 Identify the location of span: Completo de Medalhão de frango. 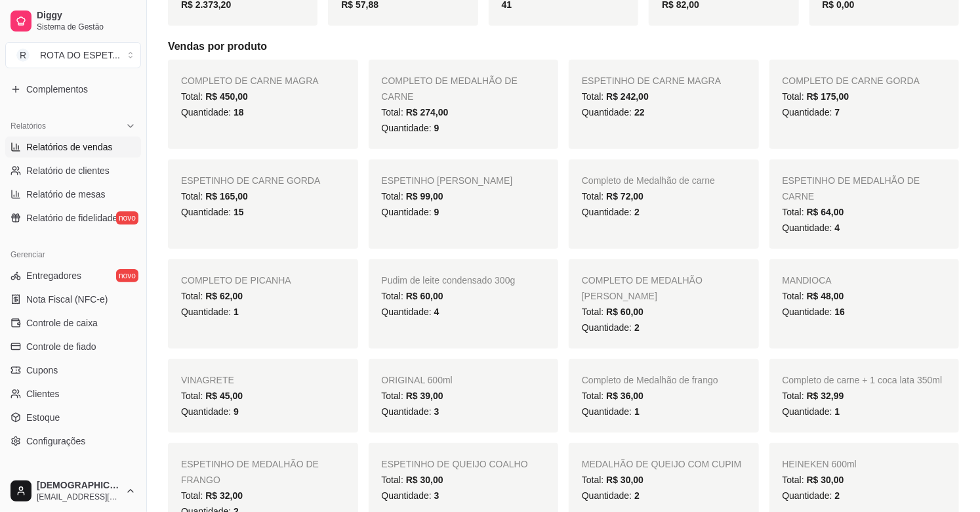
(650, 380).